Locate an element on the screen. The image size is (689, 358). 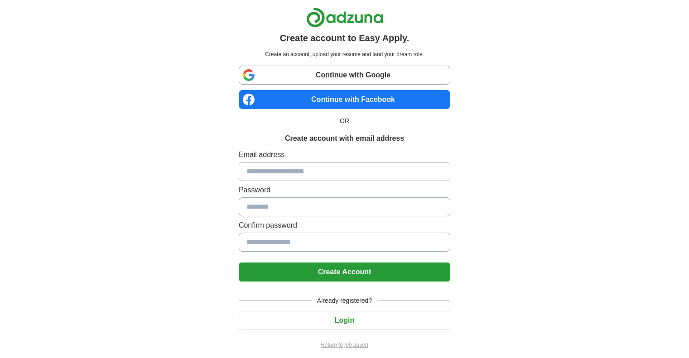
h1: Create account to Easy Apply. is located at coordinates (345, 38).